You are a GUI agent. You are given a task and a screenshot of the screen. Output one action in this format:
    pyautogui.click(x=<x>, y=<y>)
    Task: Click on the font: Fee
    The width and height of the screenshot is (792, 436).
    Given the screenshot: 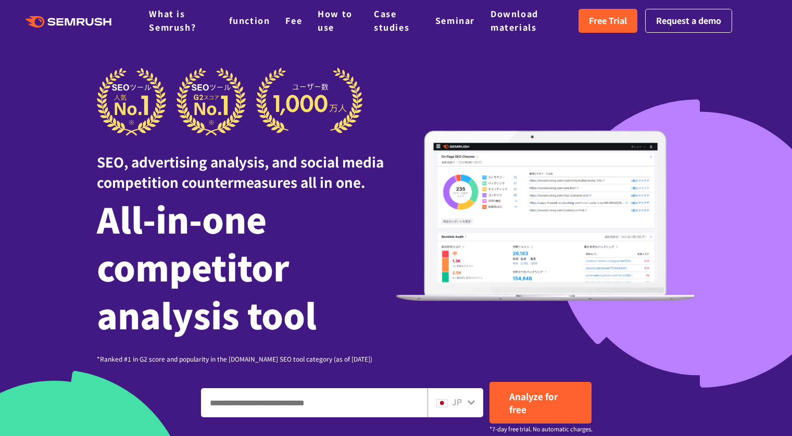 What is the action you would take?
    pyautogui.click(x=294, y=20)
    